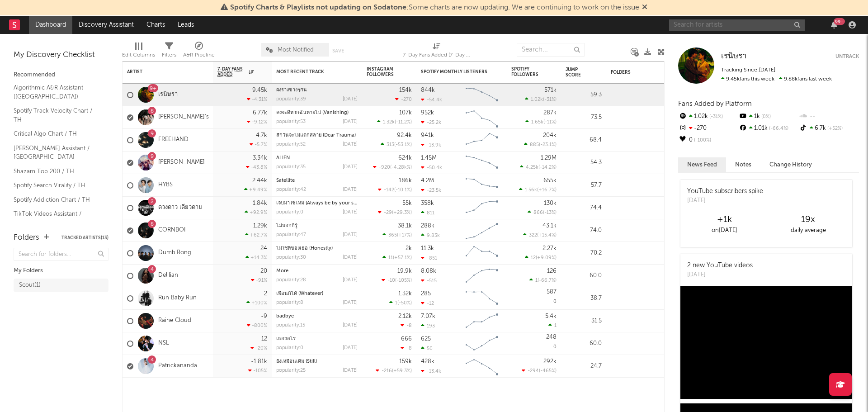 The image size is (868, 412). Describe the element at coordinates (778, 129) in the screenshot. I see `span: -66.4 %` at that location.